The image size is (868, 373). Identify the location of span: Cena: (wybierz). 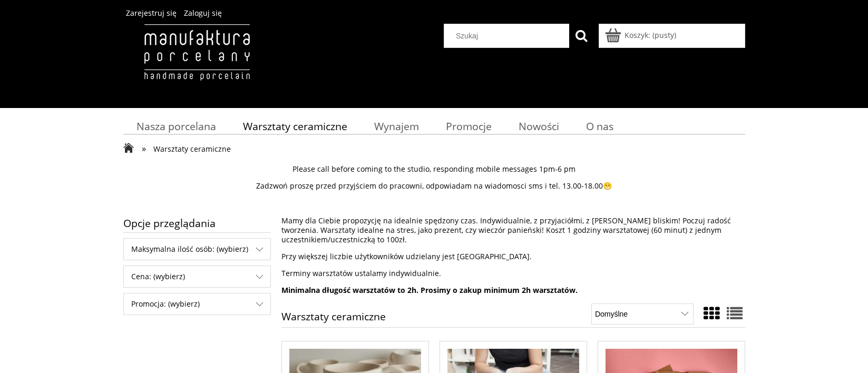
(197, 277).